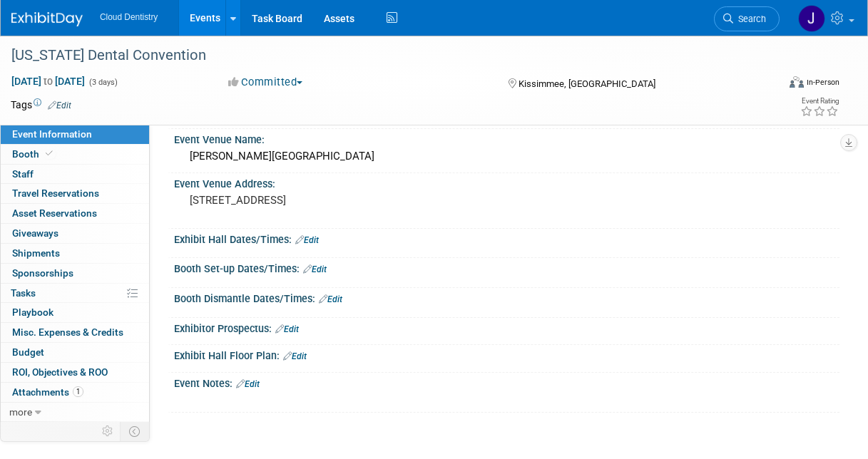 The height and width of the screenshot is (459, 868). Describe the element at coordinates (812, 19) in the screenshot. I see `img: Jessica Estrada` at that location.